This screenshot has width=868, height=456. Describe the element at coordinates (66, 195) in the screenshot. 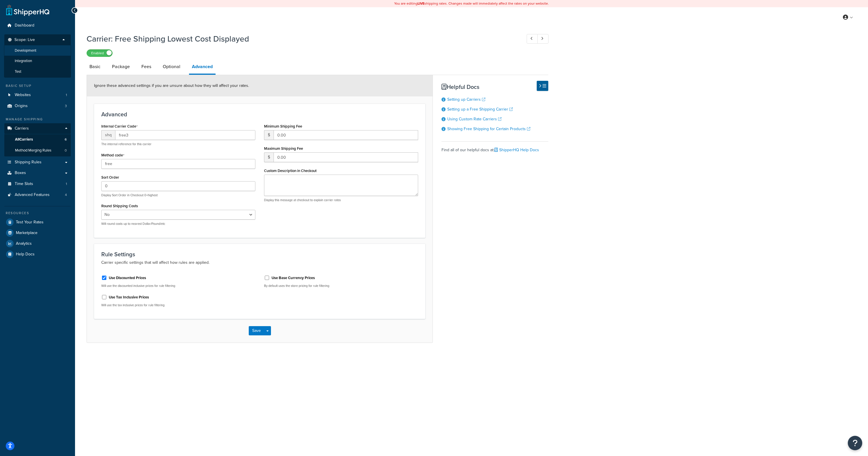

I see `span: 4` at that location.